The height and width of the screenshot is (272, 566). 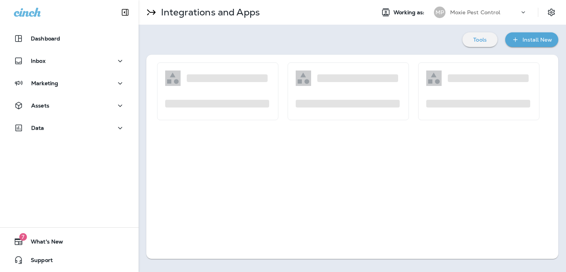 What do you see at coordinates (69, 61) in the screenshot?
I see `button: Inbox` at bounding box center [69, 61].